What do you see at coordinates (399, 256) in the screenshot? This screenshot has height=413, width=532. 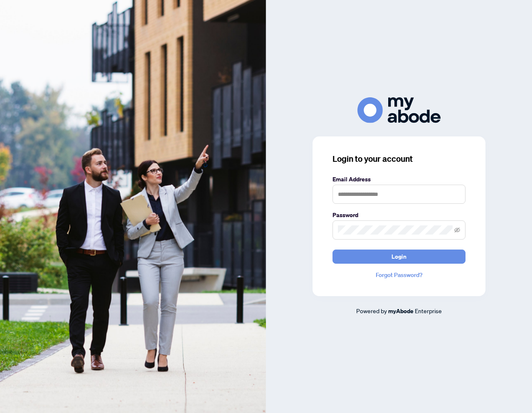 I see `button: Login` at bounding box center [399, 256].